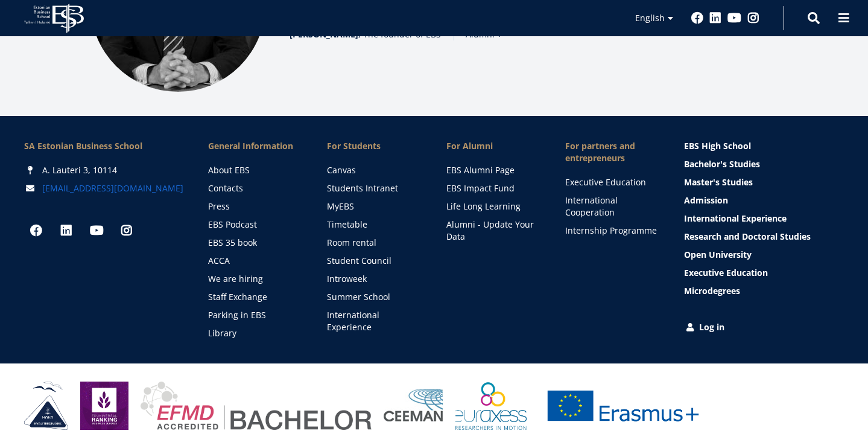  Describe the element at coordinates (623, 406) in the screenshot. I see `a: Erasmus +` at that location.